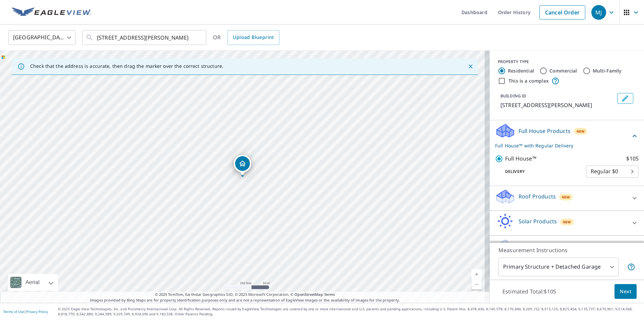  I want to click on a: Cancel Order, so click(562, 12).